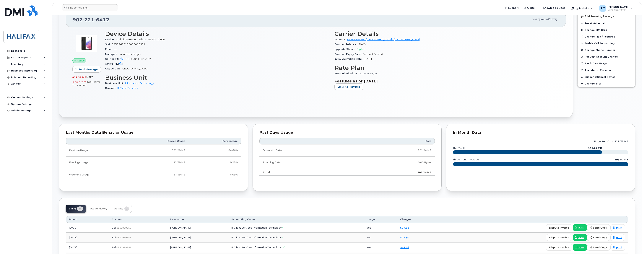 Image resolution: width=644 pixels, height=254 pixels. I want to click on th: Charges, so click(417, 220).